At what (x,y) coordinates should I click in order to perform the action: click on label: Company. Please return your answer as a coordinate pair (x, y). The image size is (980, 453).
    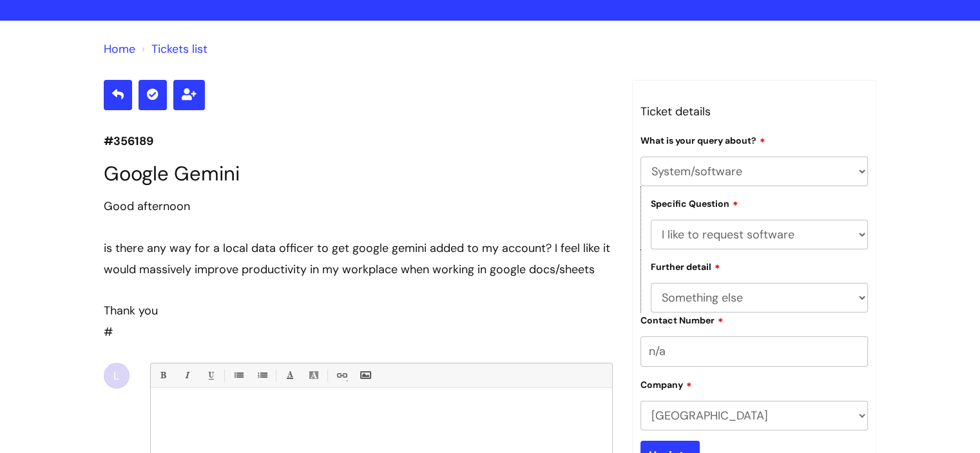
    Looking at the image, I should click on (667, 384).